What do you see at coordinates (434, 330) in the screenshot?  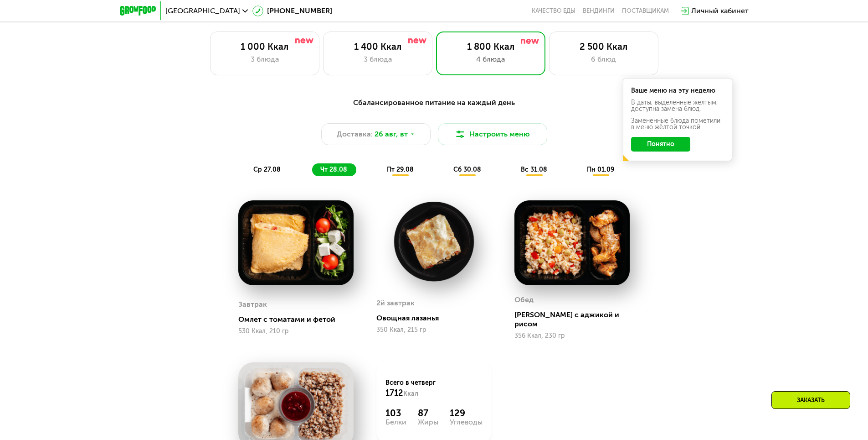 I see `div: 350 Ккал, 215 гр` at bounding box center [434, 330].